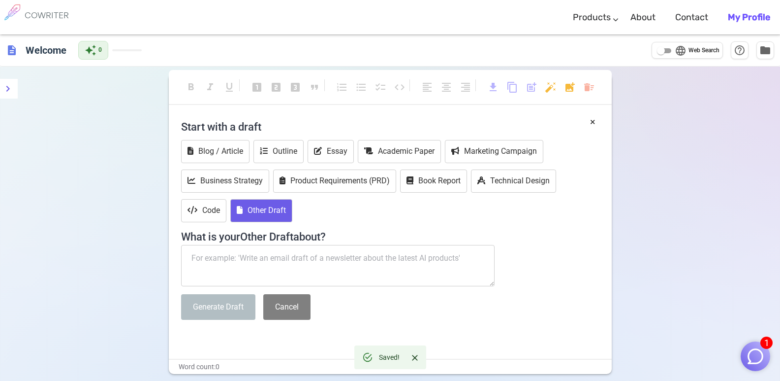 The image size is (780, 381). What do you see at coordinates (766, 50) in the screenshot?
I see `span: folder` at bounding box center [766, 50].